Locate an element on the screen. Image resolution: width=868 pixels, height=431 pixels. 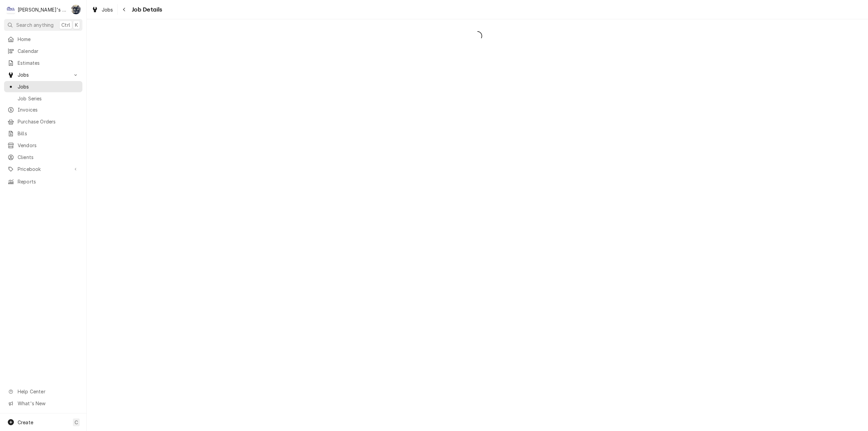
span: Pricebook is located at coordinates (43, 169).